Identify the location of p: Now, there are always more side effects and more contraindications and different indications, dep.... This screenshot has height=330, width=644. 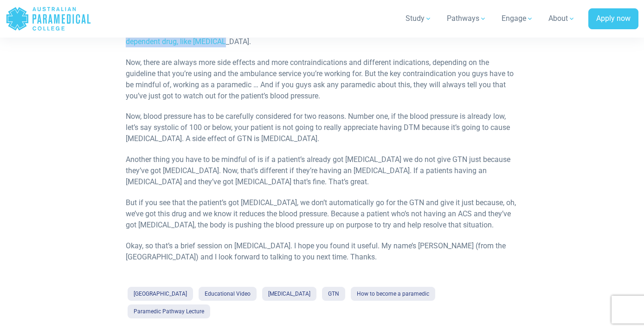
(322, 80).